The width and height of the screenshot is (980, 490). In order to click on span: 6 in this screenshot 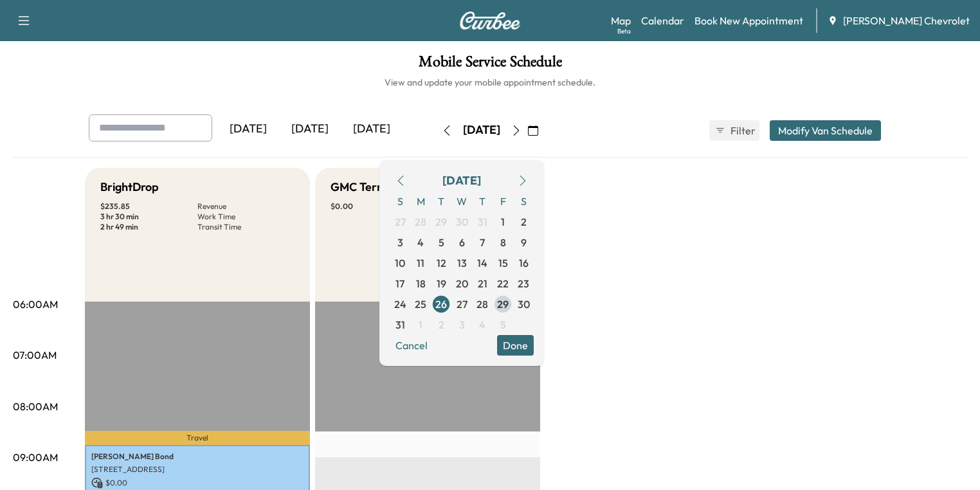, I will do `click(462, 242)`.